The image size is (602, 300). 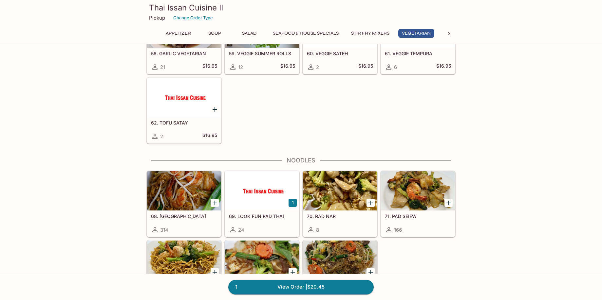 I want to click on div: 72. BAMEE RAD NAR, so click(x=184, y=261).